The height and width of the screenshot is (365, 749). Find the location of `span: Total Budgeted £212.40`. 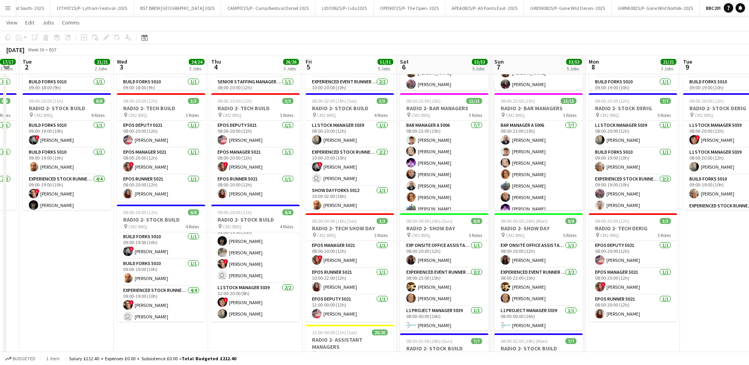

span: Total Budgeted £212.40 is located at coordinates (209, 358).